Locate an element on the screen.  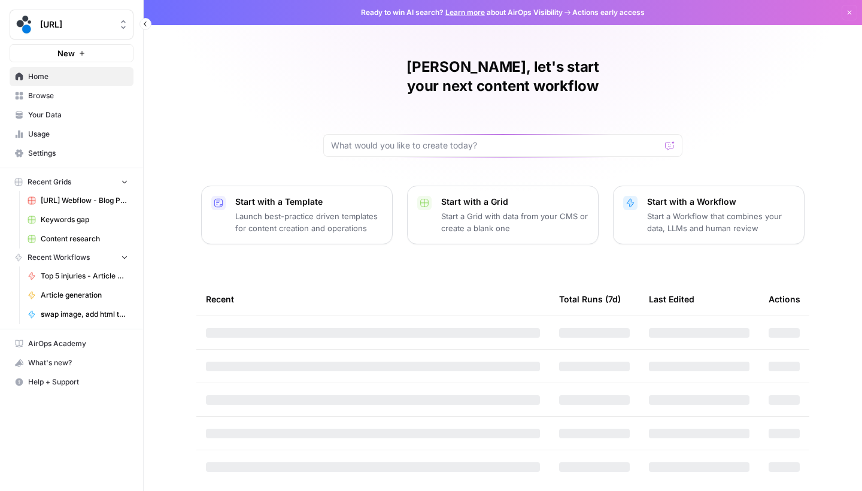
button: New is located at coordinates (71, 53).